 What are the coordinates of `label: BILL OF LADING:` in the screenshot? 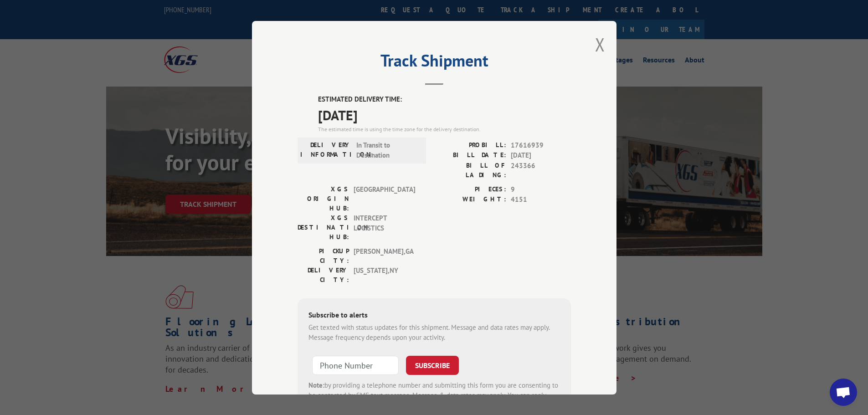 It's located at (470, 170).